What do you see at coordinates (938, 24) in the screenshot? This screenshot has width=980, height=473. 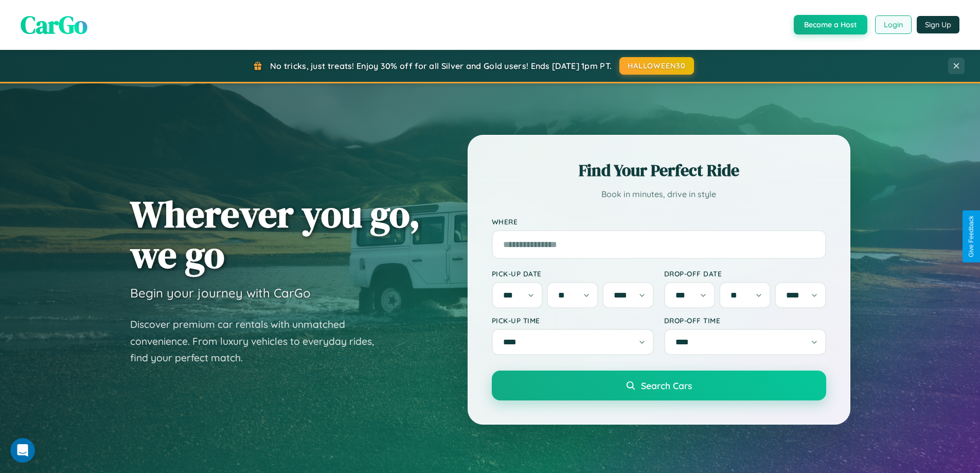 I see `button: Sign Up` at bounding box center [938, 24].